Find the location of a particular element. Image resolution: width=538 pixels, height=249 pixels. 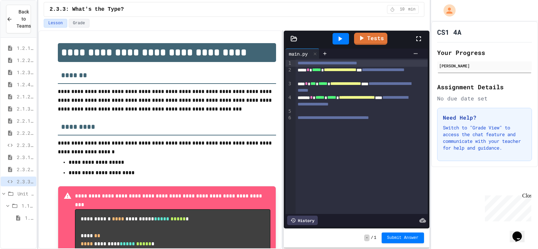

span: 2.2.2: Review - Hello, World! is located at coordinates (25, 133).